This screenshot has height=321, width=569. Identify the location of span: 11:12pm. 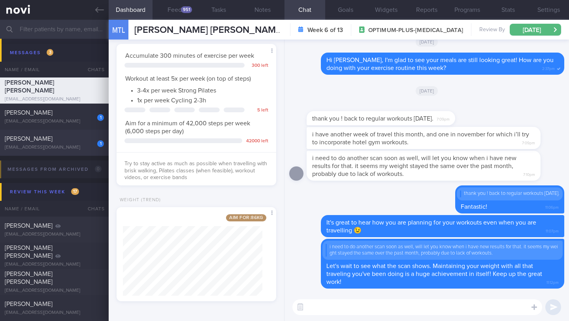
(552, 281).